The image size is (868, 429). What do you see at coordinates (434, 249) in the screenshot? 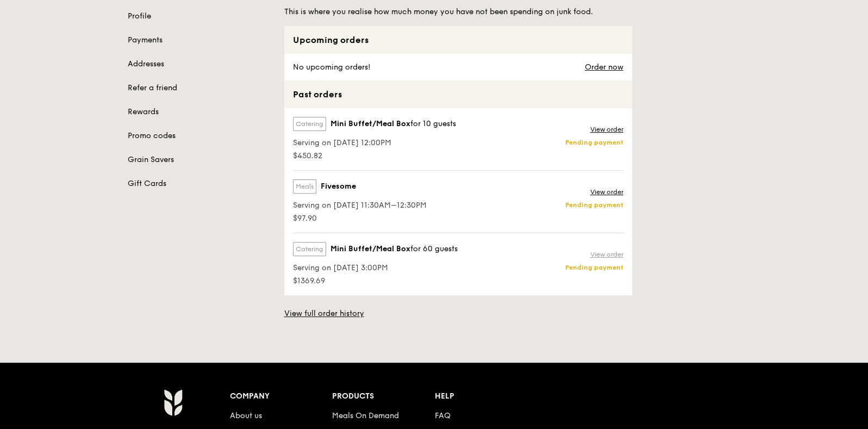
I see `span: for 60 guests` at bounding box center [434, 249].